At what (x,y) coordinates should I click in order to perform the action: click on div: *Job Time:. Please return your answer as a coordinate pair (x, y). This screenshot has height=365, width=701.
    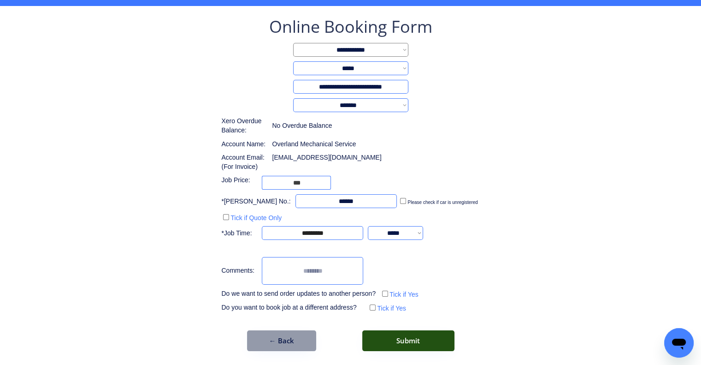
    Looking at the image, I should click on (239, 233).